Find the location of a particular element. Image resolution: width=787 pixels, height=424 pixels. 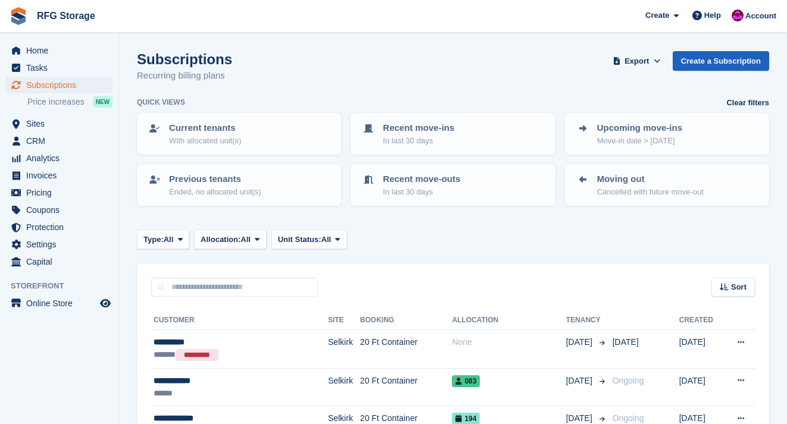

a: Recent move-ins In last 30 days is located at coordinates (452, 134).